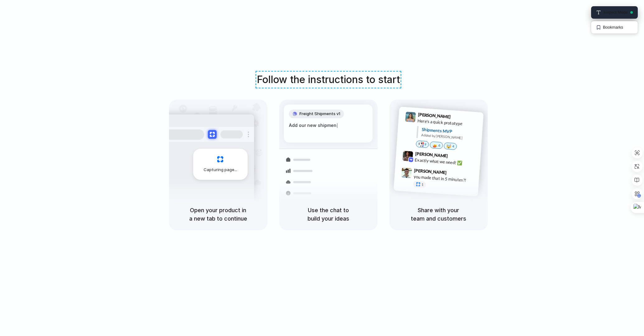  I want to click on span: 4, so click(453, 146).